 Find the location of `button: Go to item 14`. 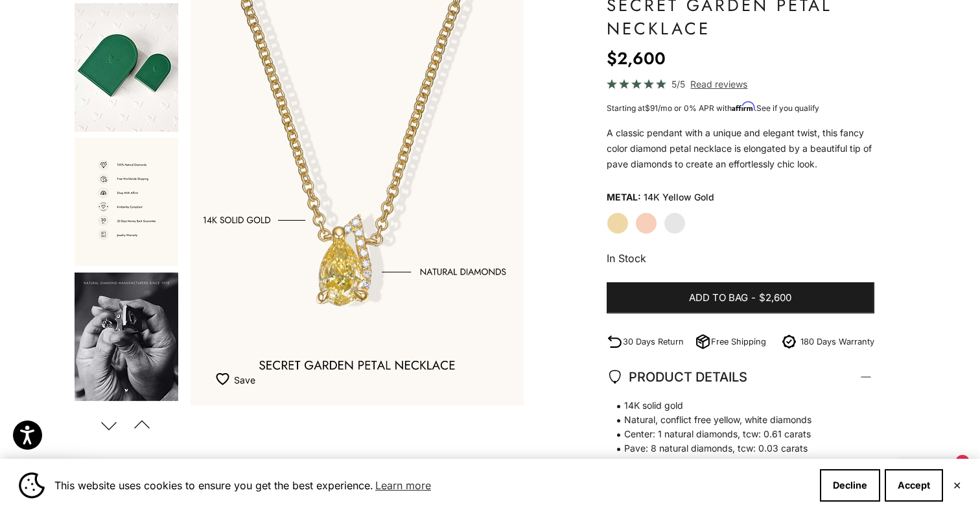

button: Go to item 14 is located at coordinates (127, 67).